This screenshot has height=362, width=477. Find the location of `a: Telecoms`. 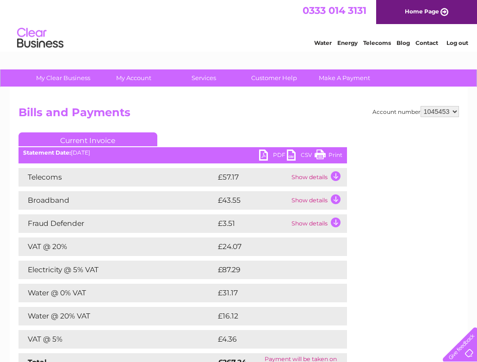

a: Telecoms is located at coordinates (377, 43).